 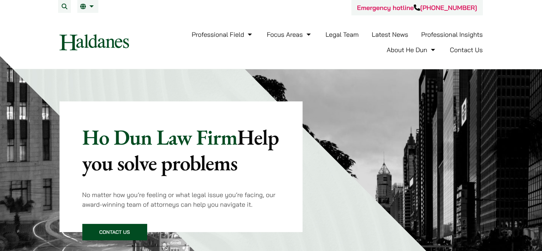 I want to click on font: Latest News, so click(x=390, y=34).